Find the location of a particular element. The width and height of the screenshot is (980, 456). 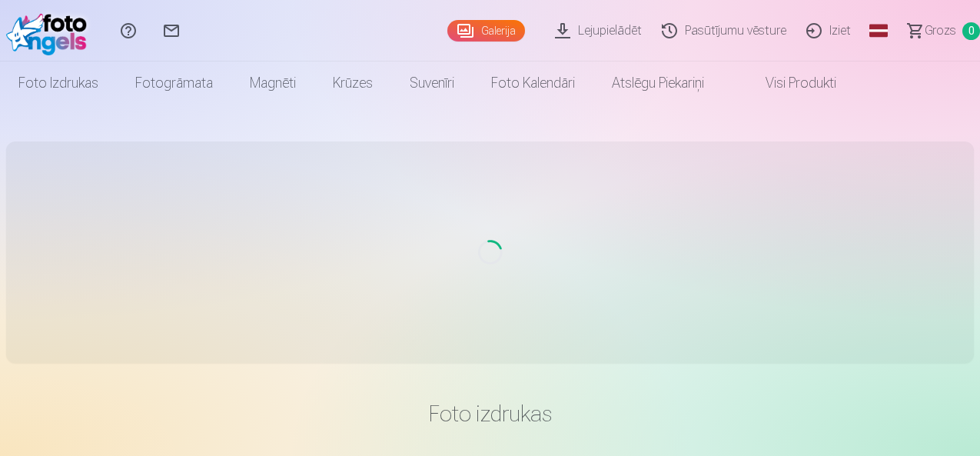

a: Galerija is located at coordinates (486, 30).